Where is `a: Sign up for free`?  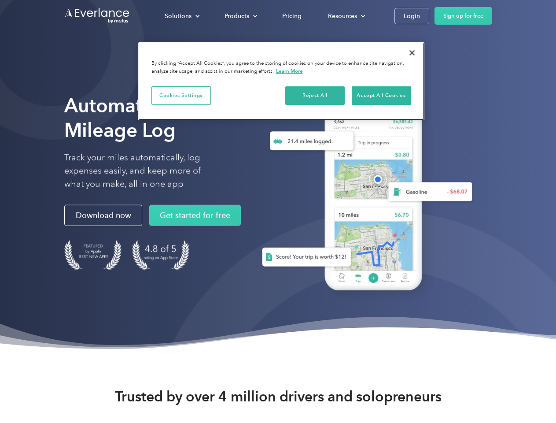
a: Sign up for free is located at coordinates (463, 16).